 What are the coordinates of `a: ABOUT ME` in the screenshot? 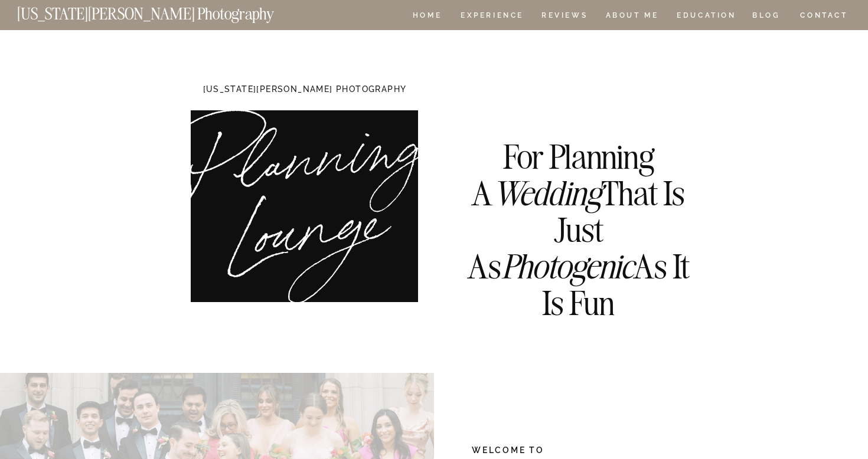 It's located at (632, 17).